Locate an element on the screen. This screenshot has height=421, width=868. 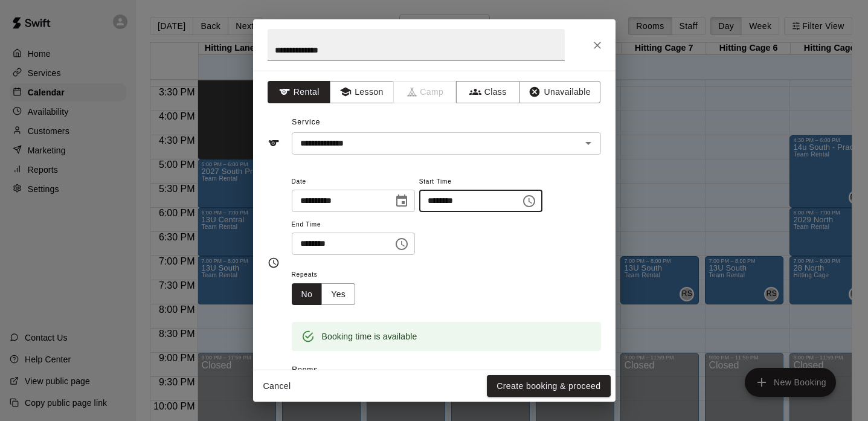
button: Cancel is located at coordinates (277, 386).